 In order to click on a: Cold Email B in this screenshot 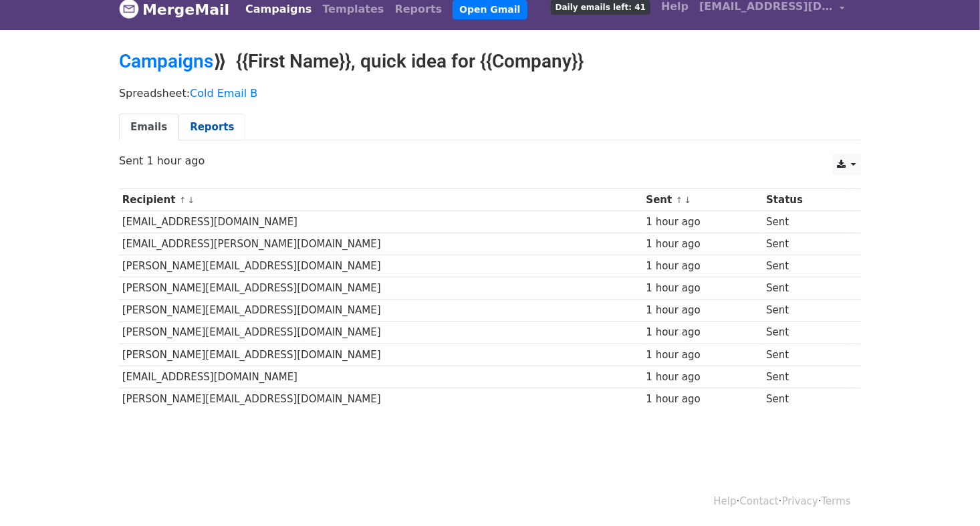, I will do `click(223, 93)`.